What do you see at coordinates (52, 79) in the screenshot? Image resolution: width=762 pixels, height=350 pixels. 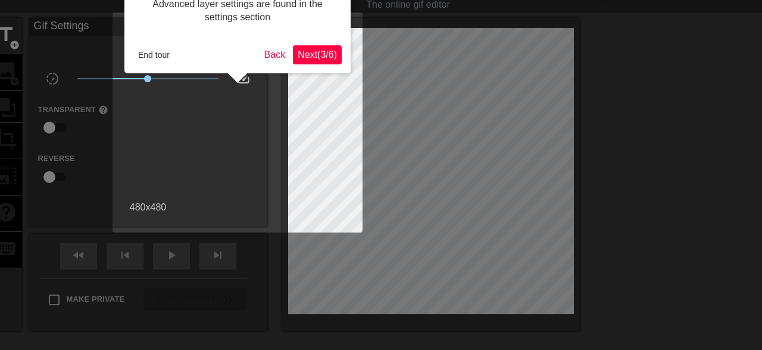 I see `span: slow_motion_video` at bounding box center [52, 79].